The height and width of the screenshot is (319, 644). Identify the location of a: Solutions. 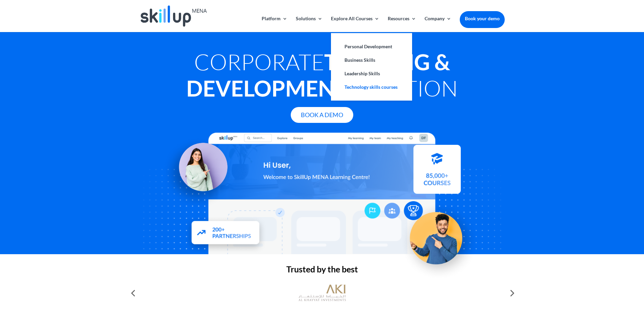
(309, 24).